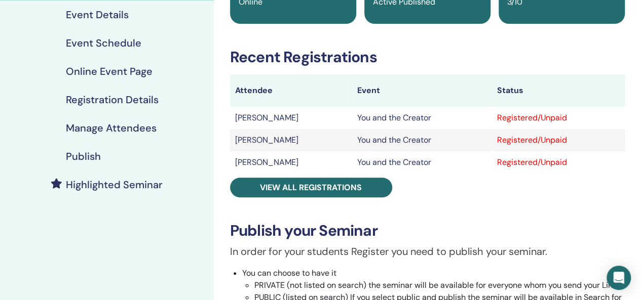 This screenshot has width=641, height=300. Describe the element at coordinates (422, 91) in the screenshot. I see `th: Event` at that location.